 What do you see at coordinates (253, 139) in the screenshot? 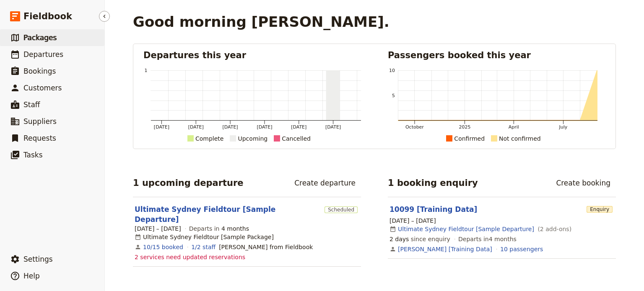
I see `div: Upcoming` at bounding box center [253, 139].